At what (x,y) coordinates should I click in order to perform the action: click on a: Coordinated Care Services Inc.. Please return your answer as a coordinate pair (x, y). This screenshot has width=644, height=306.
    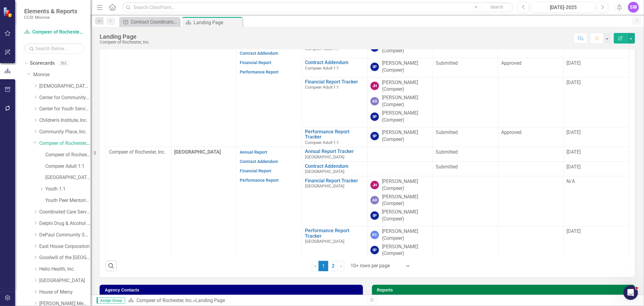
    Looking at the image, I should click on (65, 212).